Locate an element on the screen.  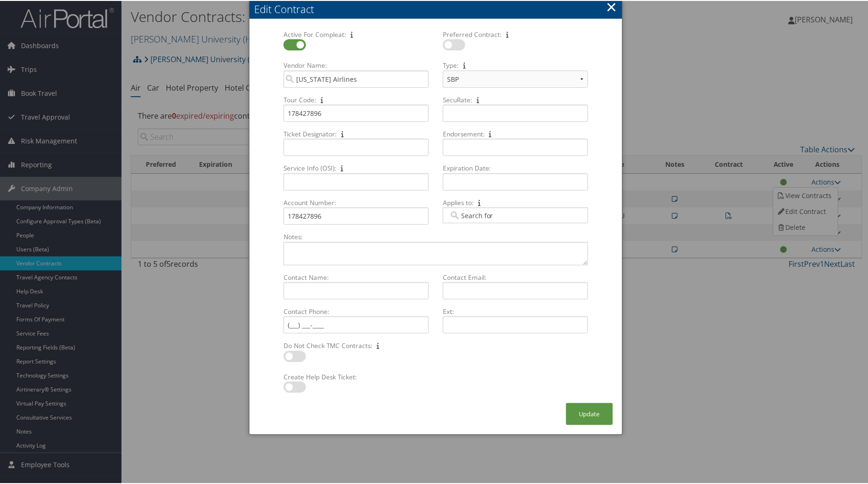
input: Ticket Designator: is located at coordinates (356, 146).